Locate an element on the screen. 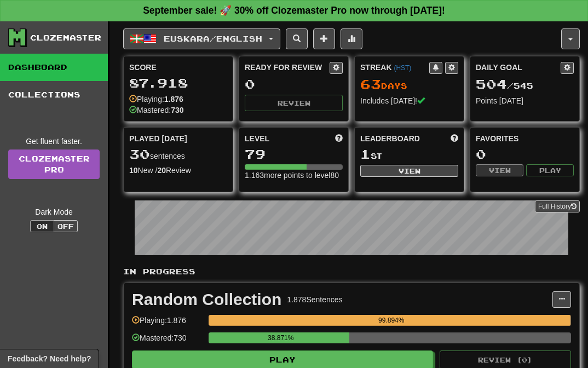  div: Playing: is located at coordinates (156, 99).